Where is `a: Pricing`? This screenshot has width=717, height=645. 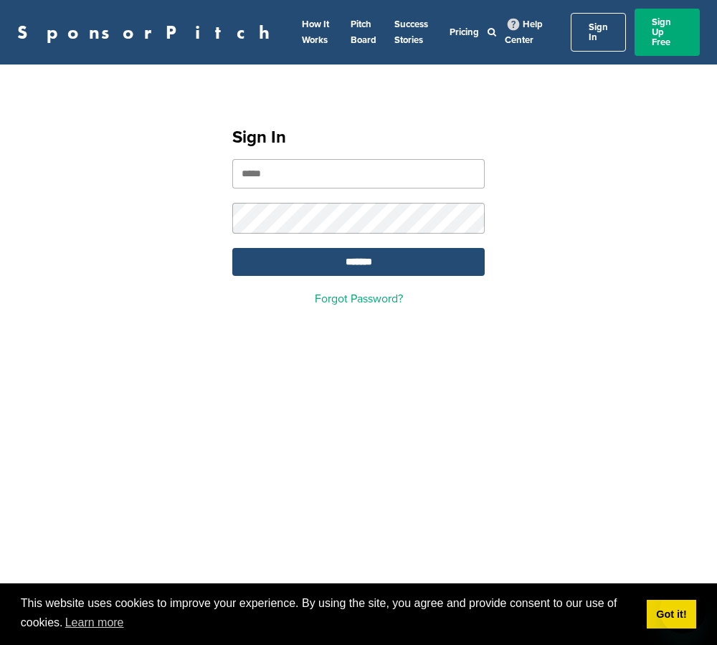
a: Pricing is located at coordinates (464, 32).